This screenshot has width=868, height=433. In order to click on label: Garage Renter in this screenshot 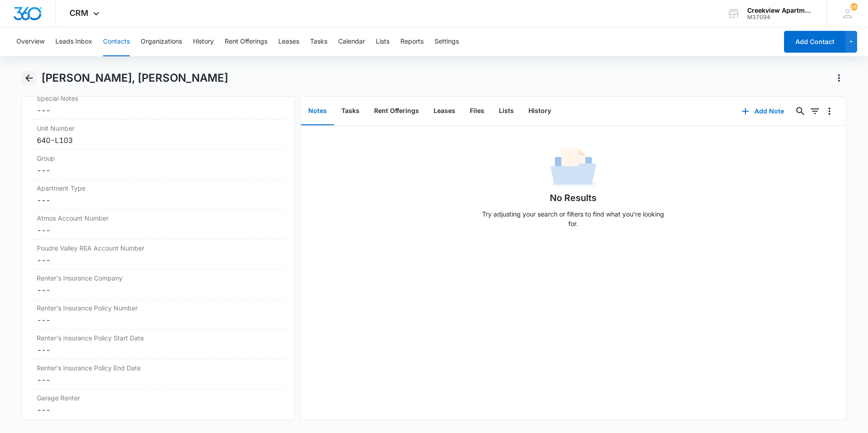, I will do `click(158, 398)`.